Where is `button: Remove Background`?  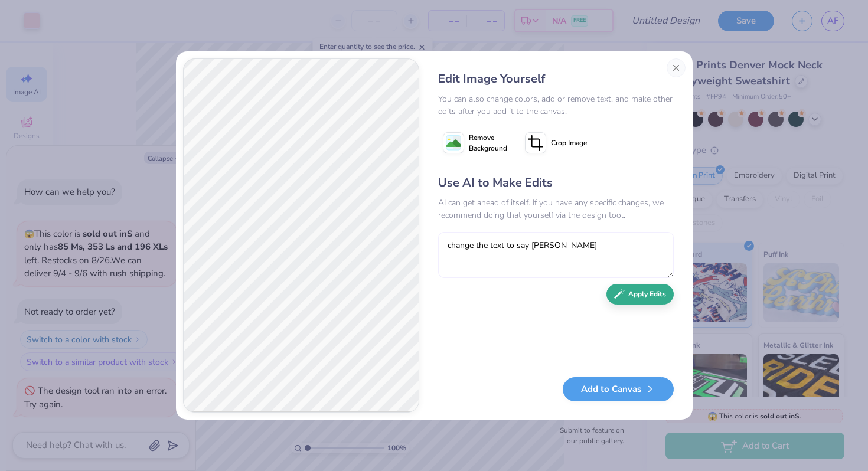 button: Remove Background is located at coordinates (475, 143).